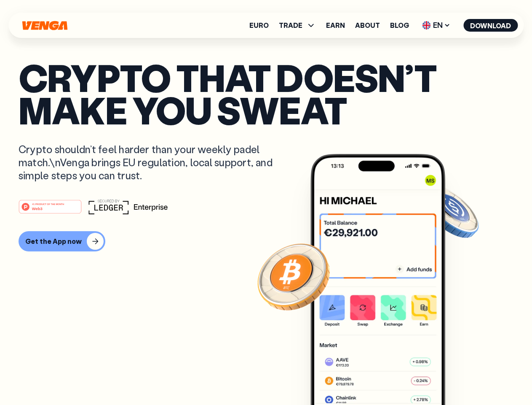 The image size is (532, 405). Describe the element at coordinates (490, 26) in the screenshot. I see `button: Download` at that location.